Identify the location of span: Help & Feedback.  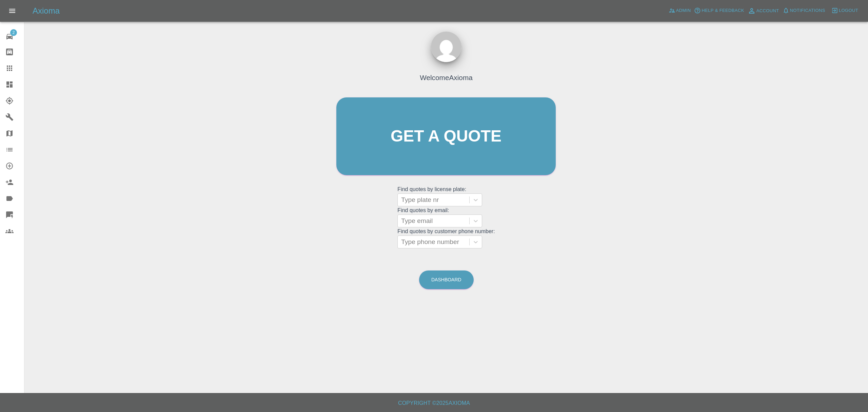
(722, 11).